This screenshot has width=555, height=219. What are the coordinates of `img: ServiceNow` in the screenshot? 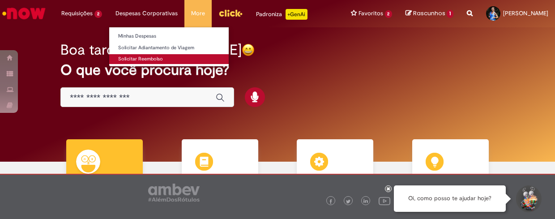 It's located at (24, 13).